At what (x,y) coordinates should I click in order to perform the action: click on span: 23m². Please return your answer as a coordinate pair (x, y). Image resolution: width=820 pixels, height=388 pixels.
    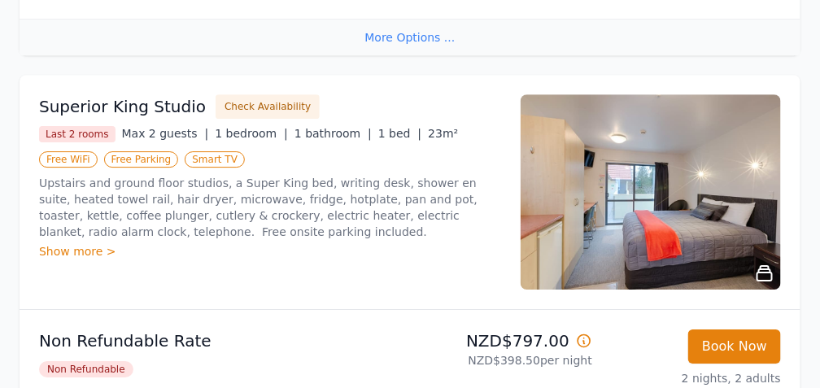
    Looking at the image, I should click on (443, 133).